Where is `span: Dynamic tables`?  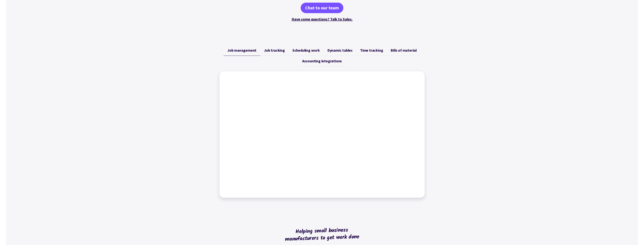
span: Dynamic tables is located at coordinates (340, 50).